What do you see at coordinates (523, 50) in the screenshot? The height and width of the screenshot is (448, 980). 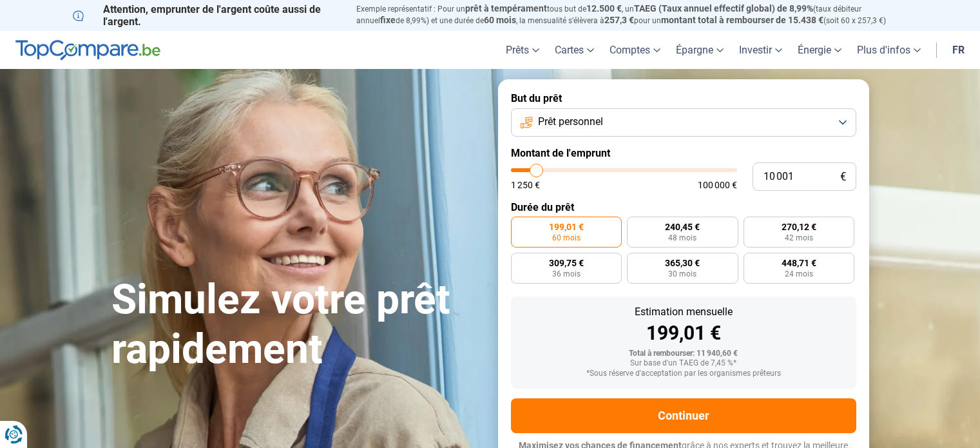 I see `a: Prêts` at bounding box center [523, 50].